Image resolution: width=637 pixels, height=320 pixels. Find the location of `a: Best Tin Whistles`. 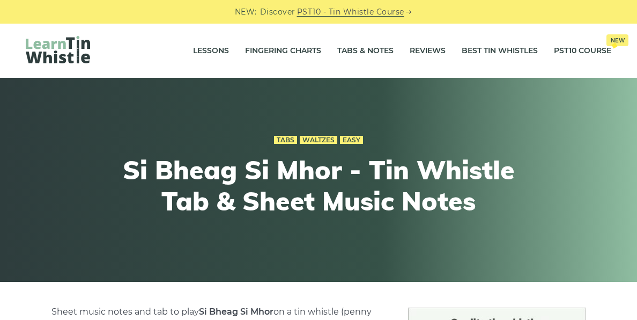

a: Best Tin Whistles is located at coordinates (500, 51).